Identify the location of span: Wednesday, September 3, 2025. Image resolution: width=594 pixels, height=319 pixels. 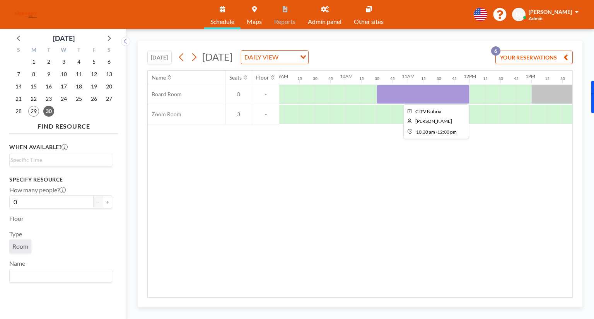
(64, 62).